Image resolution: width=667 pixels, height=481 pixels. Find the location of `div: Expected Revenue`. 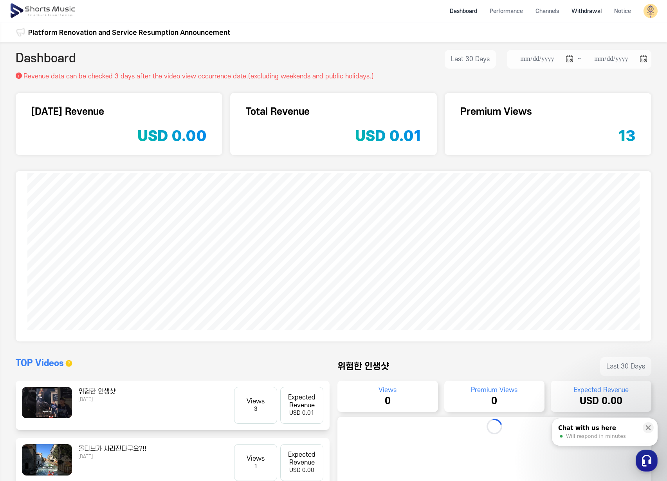

div: Expected Revenue is located at coordinates (601, 390).